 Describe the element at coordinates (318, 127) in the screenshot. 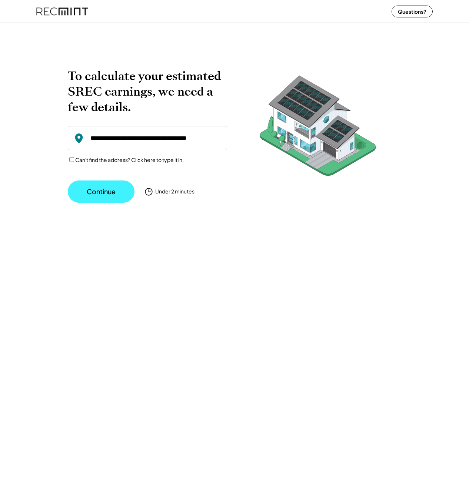

I see `img: RecMintArtboard%207.png` at that location.